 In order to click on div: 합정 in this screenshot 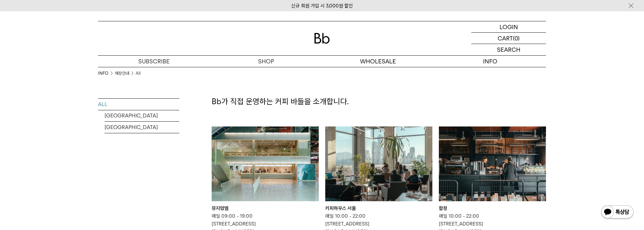, I will do `click(493, 209)`.